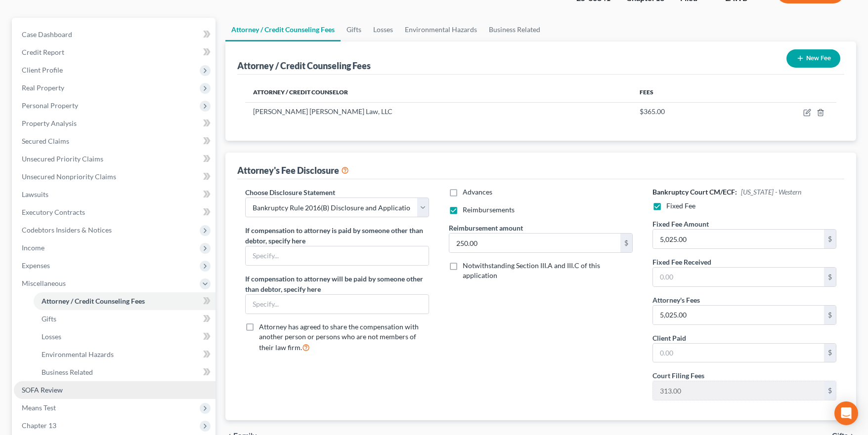 This screenshot has height=435, width=868. What do you see at coordinates (45, 141) in the screenshot?
I see `span: Secured Claims` at bounding box center [45, 141].